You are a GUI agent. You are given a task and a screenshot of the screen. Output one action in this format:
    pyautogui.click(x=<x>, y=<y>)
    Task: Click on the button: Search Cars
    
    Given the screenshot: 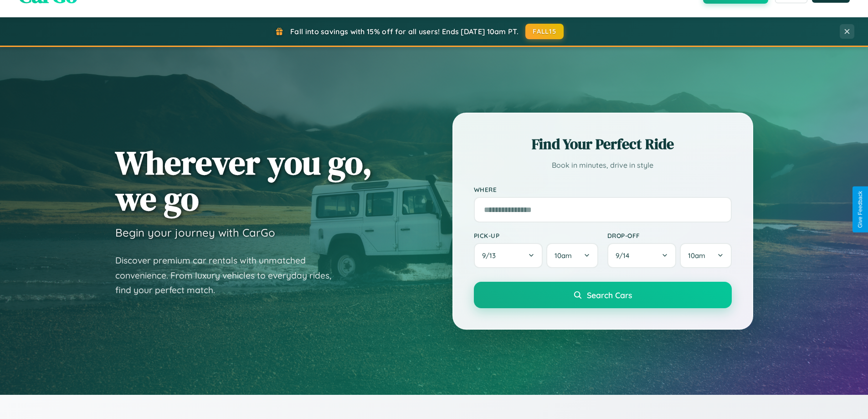 What is the action you would take?
    pyautogui.click(x=603, y=295)
    